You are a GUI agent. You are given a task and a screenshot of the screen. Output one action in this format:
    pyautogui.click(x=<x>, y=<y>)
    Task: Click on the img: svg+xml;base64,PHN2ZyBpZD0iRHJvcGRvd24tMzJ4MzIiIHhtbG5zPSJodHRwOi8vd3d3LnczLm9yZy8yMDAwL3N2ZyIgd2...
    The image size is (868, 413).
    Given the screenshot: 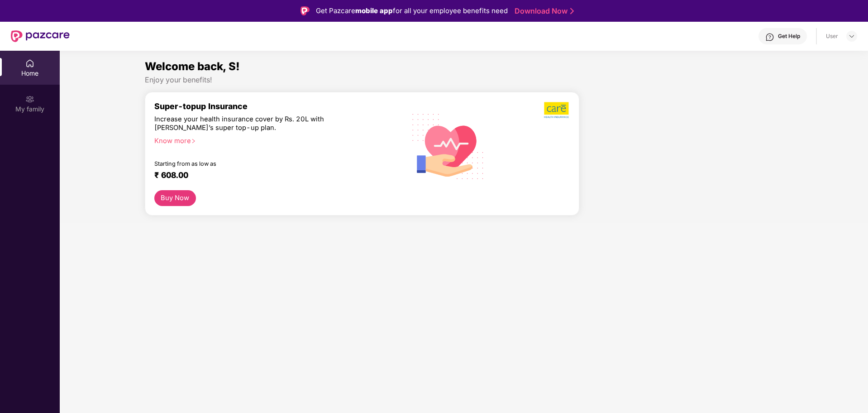 What is the action you would take?
    pyautogui.click(x=851, y=36)
    